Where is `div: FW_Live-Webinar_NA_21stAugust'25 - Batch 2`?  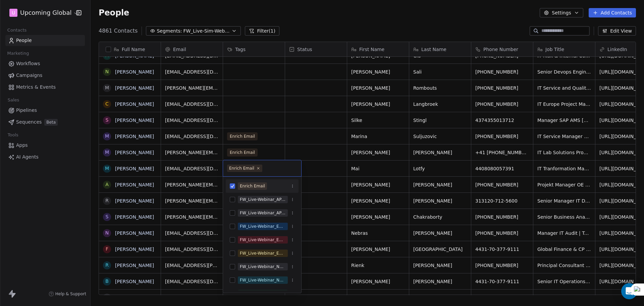
div: FW_Live-Webinar_NA_21stAugust'25 - Batch 2 is located at coordinates (262, 280).